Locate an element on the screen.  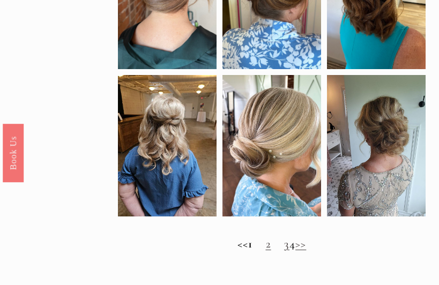
h2: << 4 is located at coordinates (272, 245).